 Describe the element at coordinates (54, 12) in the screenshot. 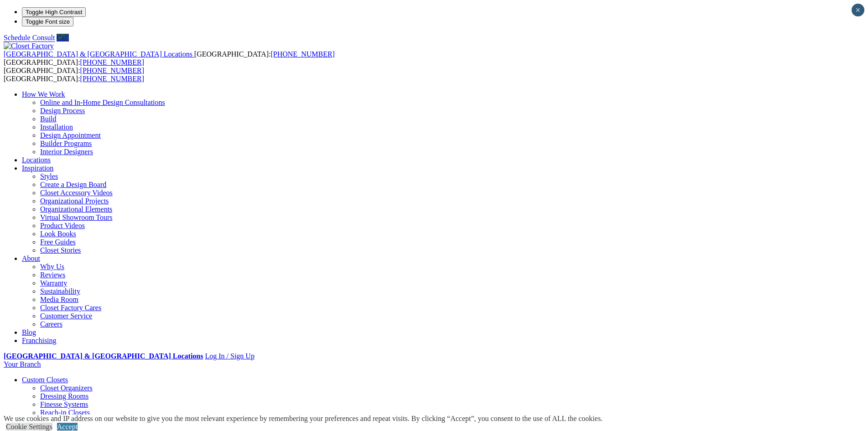

I see `button: Toggle High Contrast` at that location.